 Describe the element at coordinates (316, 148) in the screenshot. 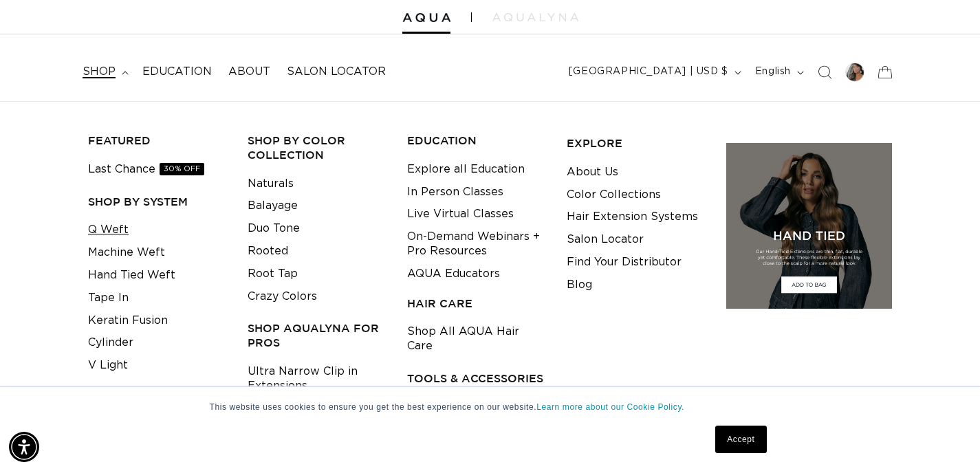

I see `h3: Shop by Color Collection` at that location.